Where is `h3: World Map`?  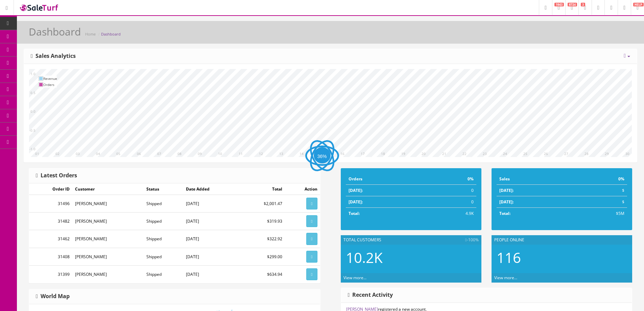
h3: World Map is located at coordinates (52, 296).